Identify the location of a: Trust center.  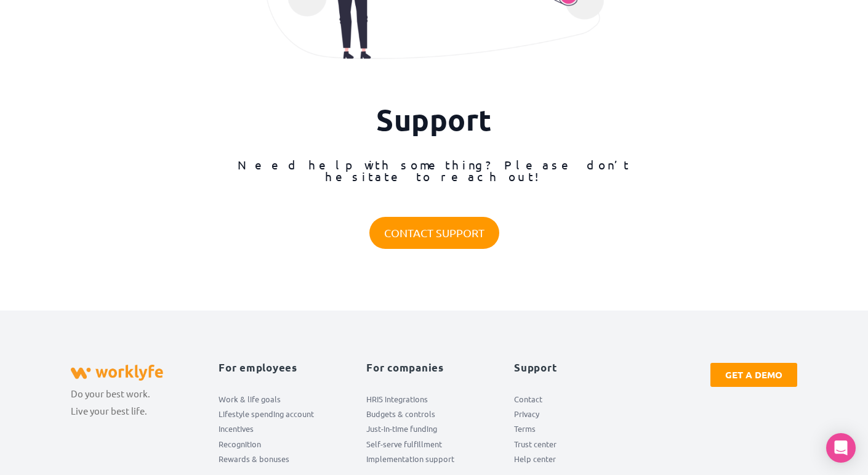
(582, 444).